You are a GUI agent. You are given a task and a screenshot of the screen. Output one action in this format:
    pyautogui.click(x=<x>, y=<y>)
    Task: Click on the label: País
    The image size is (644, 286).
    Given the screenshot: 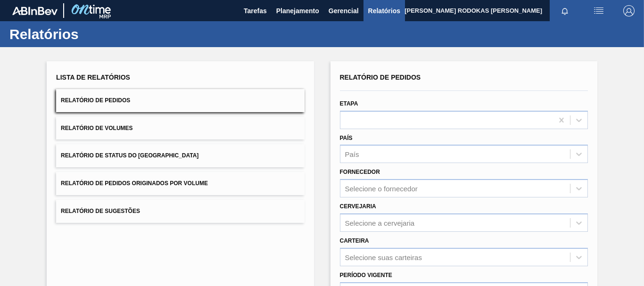 What is the action you would take?
    pyautogui.click(x=346, y=138)
    